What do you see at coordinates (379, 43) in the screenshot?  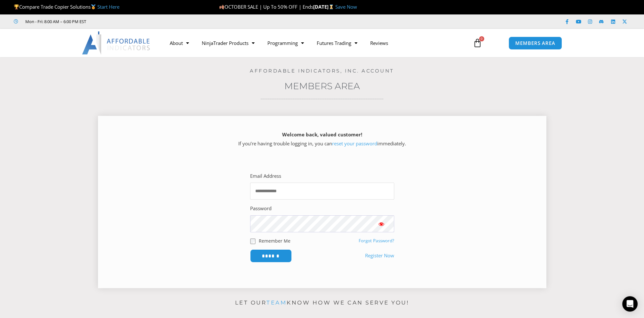 I see `a: Reviews` at bounding box center [379, 43].